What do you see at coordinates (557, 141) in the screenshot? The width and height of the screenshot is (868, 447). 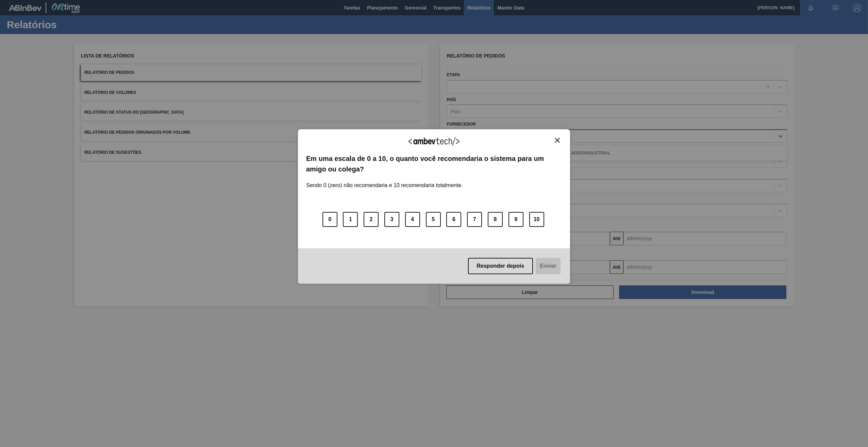 I see `img: Close` at bounding box center [557, 141].